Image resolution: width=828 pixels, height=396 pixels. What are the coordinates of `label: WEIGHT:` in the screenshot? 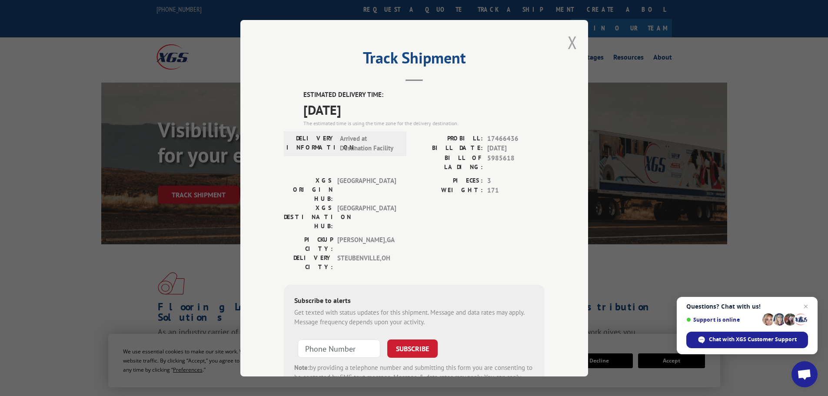 It's located at (448, 190).